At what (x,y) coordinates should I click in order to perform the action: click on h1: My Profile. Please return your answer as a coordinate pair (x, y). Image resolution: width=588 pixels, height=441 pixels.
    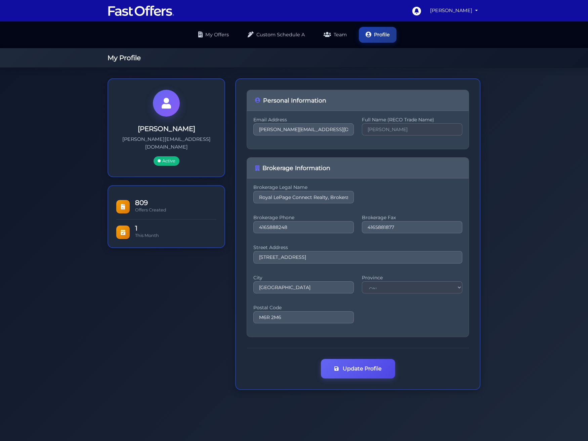
    Looking at the image, I should click on (294, 58).